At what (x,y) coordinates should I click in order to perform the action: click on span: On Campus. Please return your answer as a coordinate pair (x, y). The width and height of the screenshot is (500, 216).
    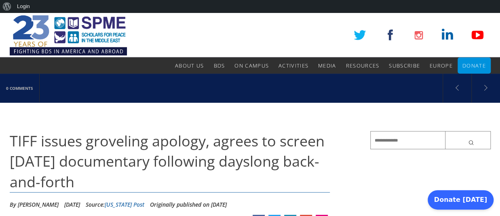
    Looking at the image, I should click on (252, 66).